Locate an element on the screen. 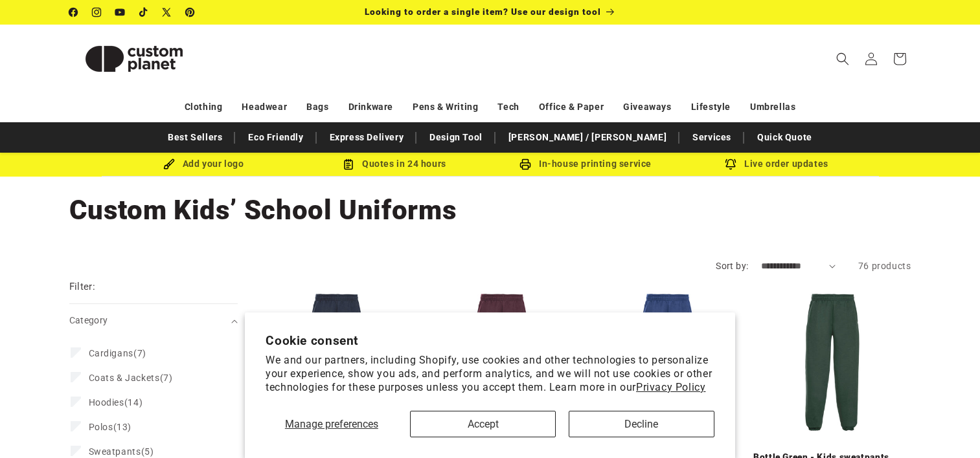 The image size is (980, 458). img: Order Updates Icon is located at coordinates (348, 164).